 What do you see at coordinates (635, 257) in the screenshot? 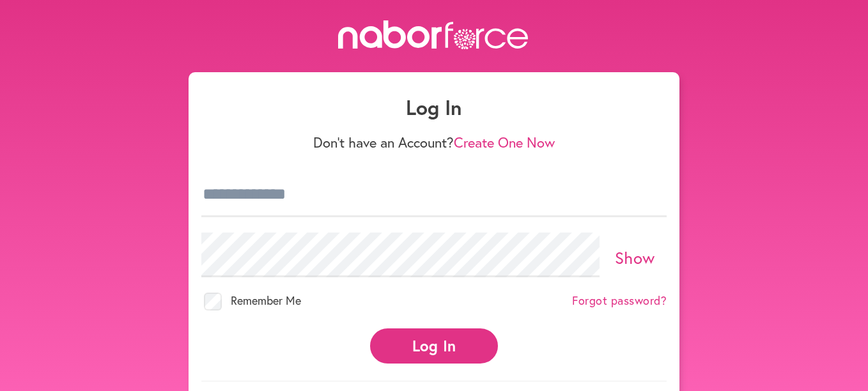
I see `a: Show` at bounding box center [635, 257].